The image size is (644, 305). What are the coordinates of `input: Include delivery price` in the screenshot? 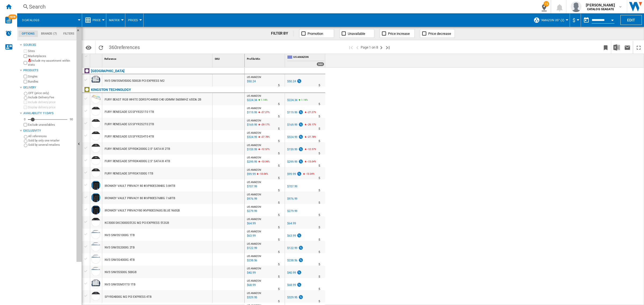 It's located at (25, 102).